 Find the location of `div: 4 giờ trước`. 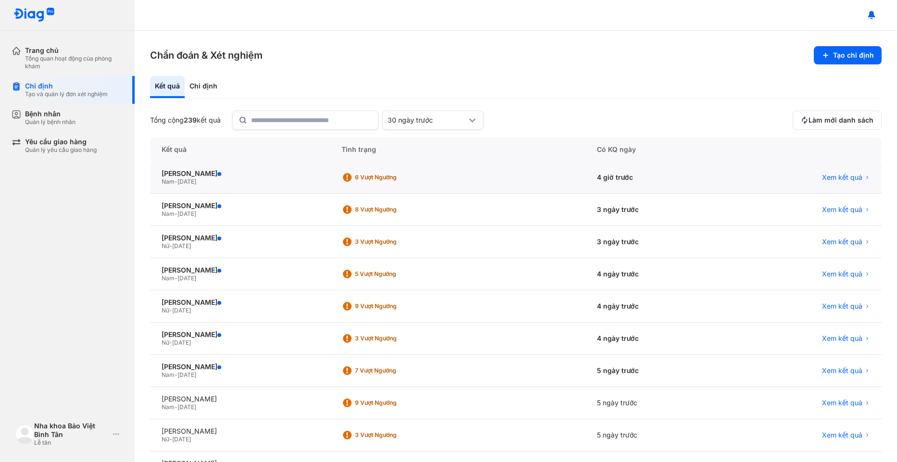

div: 4 giờ trước is located at coordinates (656, 178).